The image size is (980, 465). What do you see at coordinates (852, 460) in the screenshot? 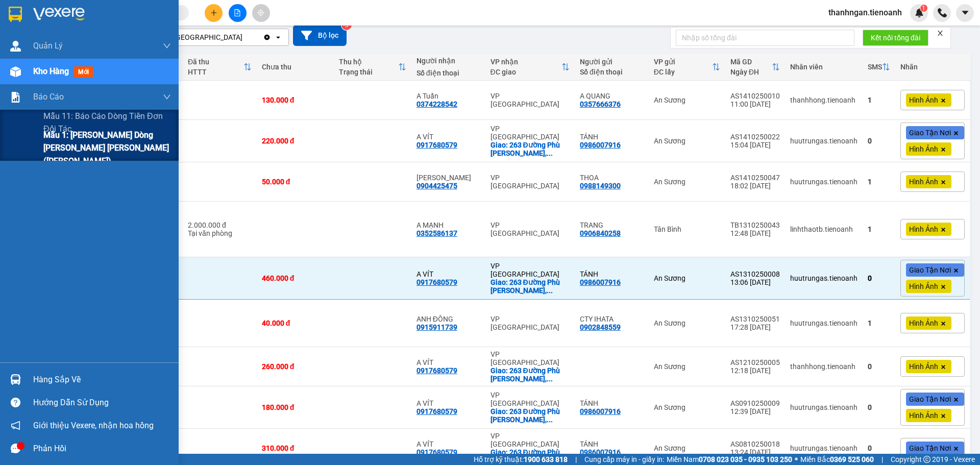
I see `strong: 0369 525 060` at bounding box center [852, 460].